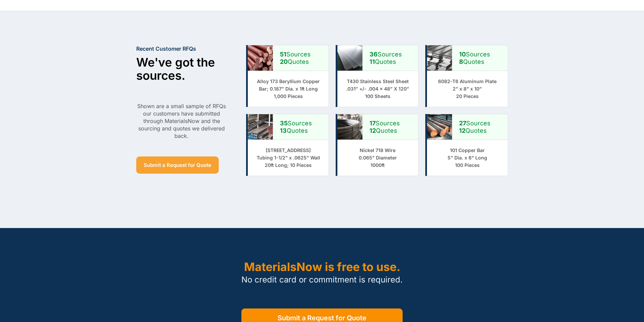 This screenshot has width=644, height=322. I want to click on p: Shown are a small sample of RFQs our customers have submitted through MaterialsNow and the sourci..., so click(182, 124).